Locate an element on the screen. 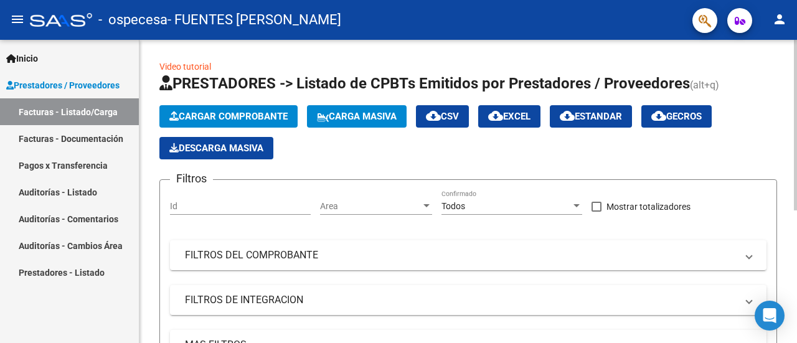  span: CSV is located at coordinates (442, 116).